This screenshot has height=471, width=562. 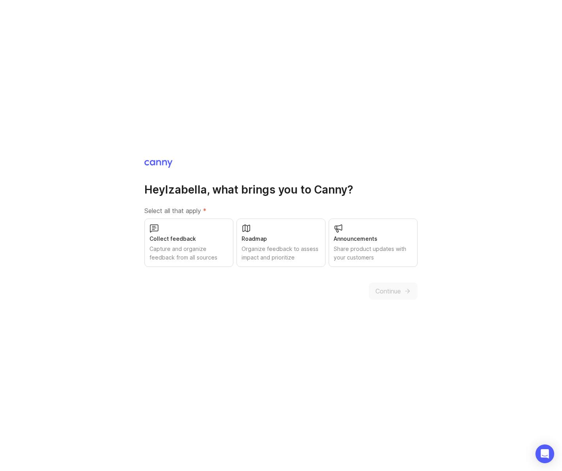 What do you see at coordinates (281, 253) in the screenshot?
I see `div: Organize feedback to assess impact and prioritize` at bounding box center [281, 253].